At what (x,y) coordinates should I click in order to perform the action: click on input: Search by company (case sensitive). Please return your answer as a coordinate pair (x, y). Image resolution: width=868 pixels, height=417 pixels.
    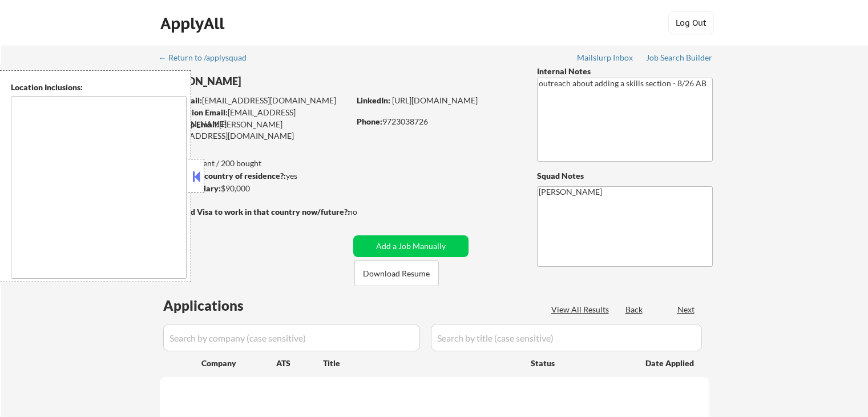
    Looking at the image, I should click on (292, 338).